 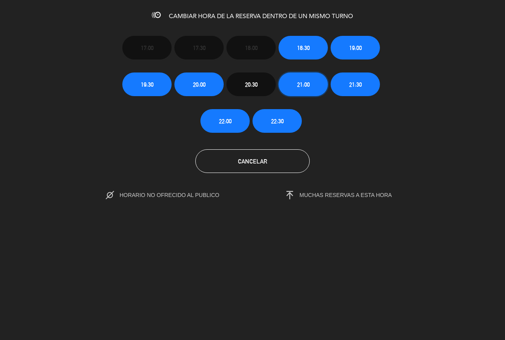 I want to click on button: 18:30, so click(x=303, y=48).